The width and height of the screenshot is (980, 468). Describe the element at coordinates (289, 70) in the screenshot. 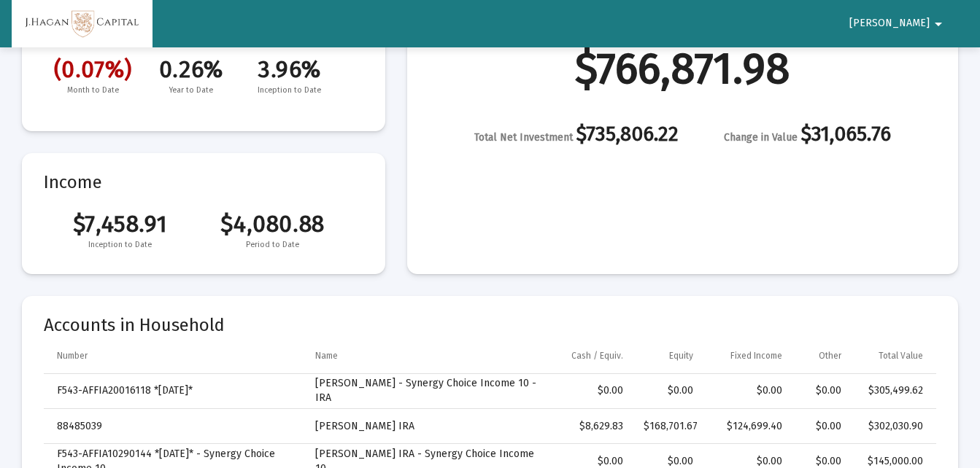

I see `span: 3.96%` at that location.